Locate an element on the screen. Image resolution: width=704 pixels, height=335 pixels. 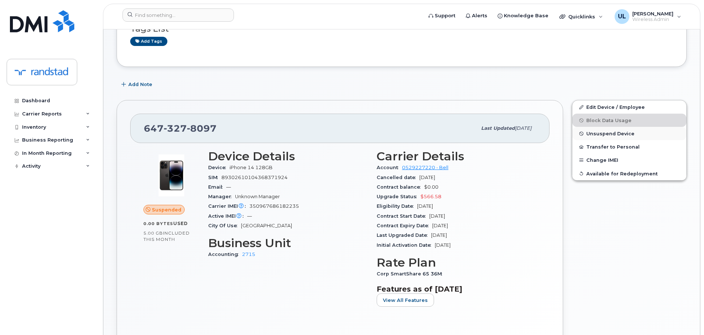
div: Uraib Lakhani is located at coordinates (647, 17).